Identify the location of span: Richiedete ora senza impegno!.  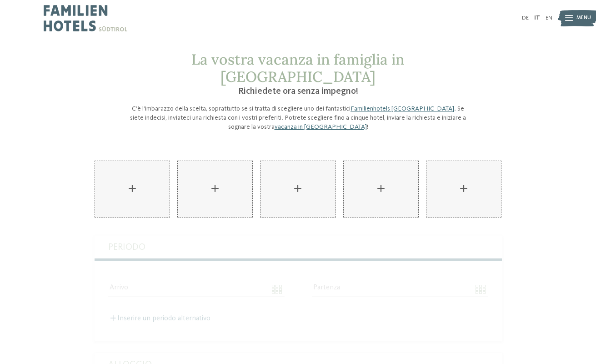
(298, 91).